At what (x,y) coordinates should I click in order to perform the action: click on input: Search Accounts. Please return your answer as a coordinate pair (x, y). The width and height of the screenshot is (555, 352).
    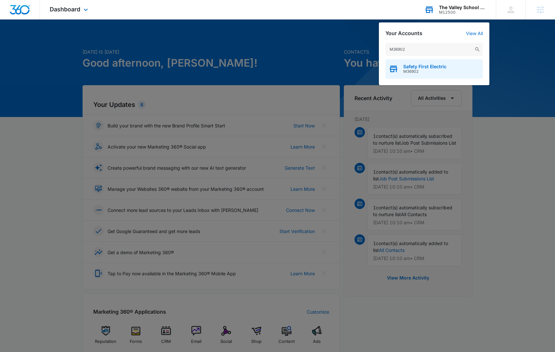
    Looking at the image, I should click on (434, 49).